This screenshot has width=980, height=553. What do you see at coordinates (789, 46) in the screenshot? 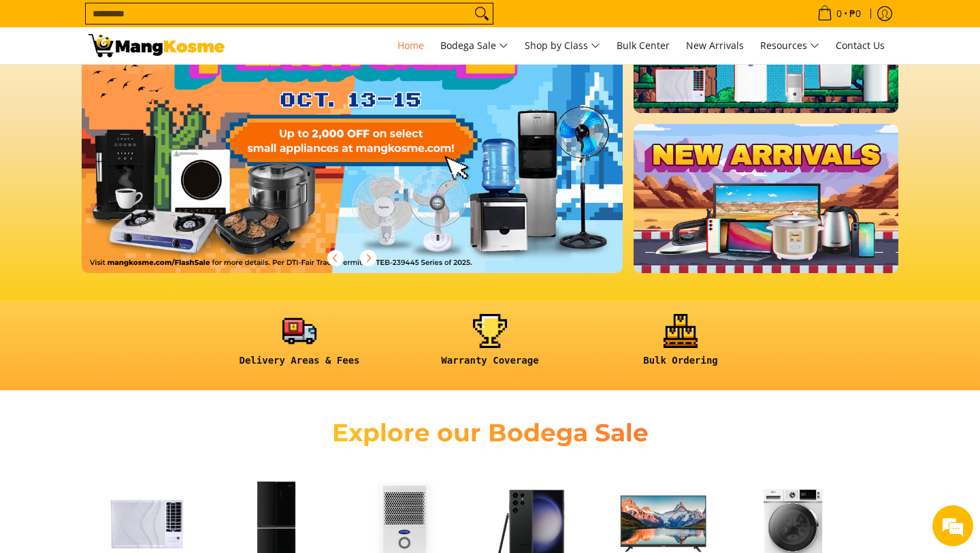
I see `span: Resources` at bounding box center [789, 46].